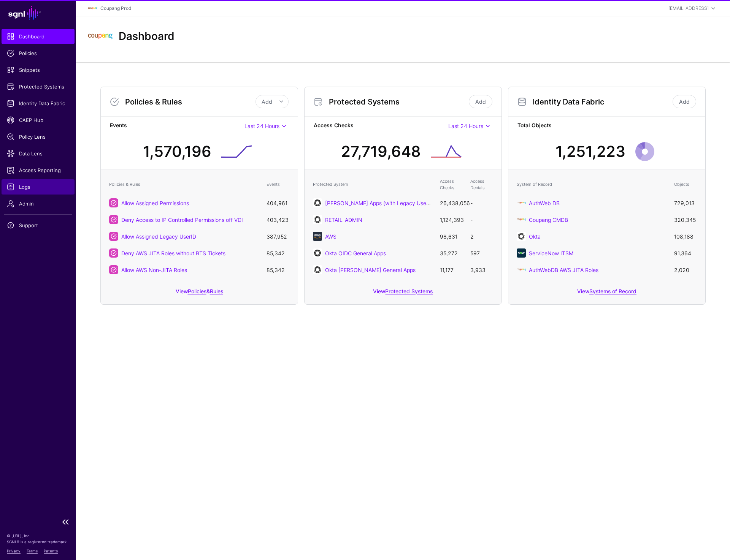 This screenshot has height=560, width=730. I want to click on span: Policies, so click(38, 54).